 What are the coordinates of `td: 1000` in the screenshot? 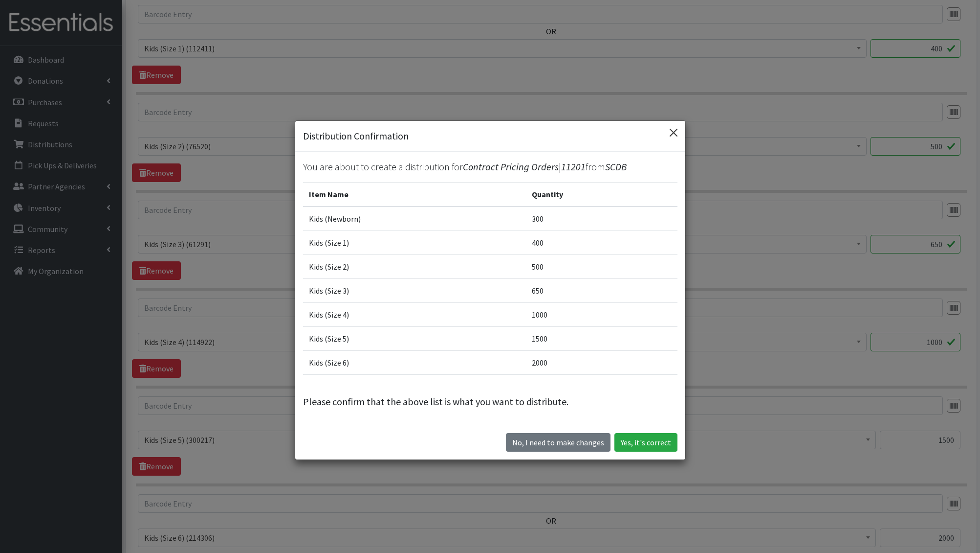 It's located at (601, 314).